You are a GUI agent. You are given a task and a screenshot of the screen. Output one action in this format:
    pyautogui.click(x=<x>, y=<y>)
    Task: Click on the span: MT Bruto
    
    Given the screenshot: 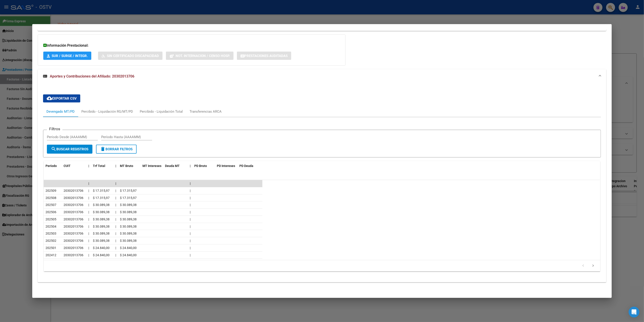 What is the action you would take?
    pyautogui.click(x=126, y=166)
    